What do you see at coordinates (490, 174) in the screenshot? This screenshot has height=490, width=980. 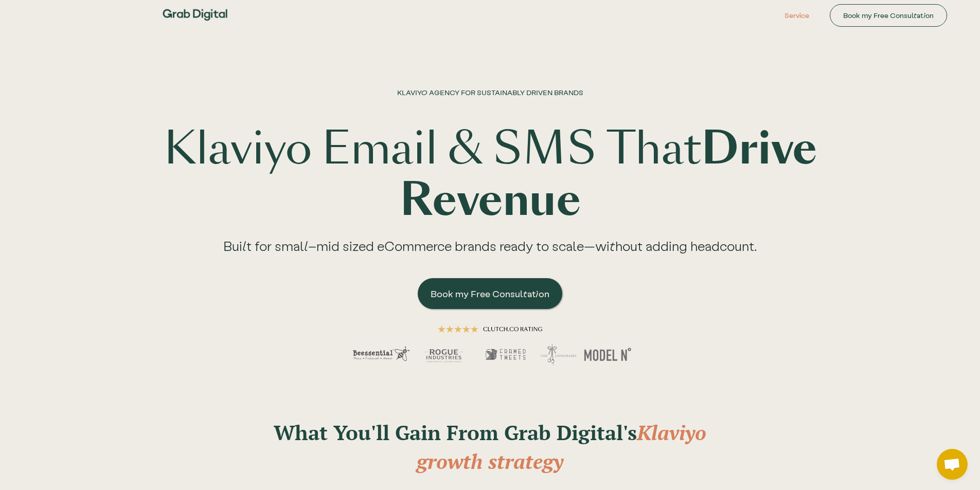 I see `h1: Klaviyo Email & SMS That` at bounding box center [490, 174].